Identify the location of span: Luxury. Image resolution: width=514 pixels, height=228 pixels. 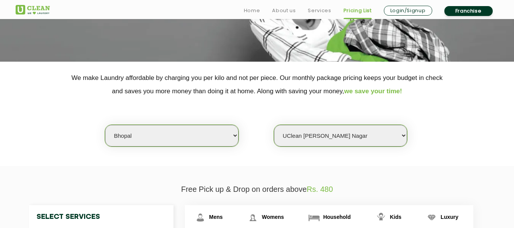
(449, 217).